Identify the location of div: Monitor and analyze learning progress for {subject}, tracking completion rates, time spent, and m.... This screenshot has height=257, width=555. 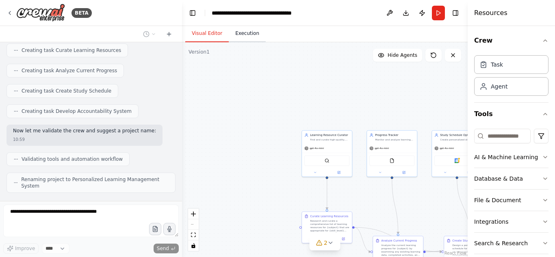
(394, 140).